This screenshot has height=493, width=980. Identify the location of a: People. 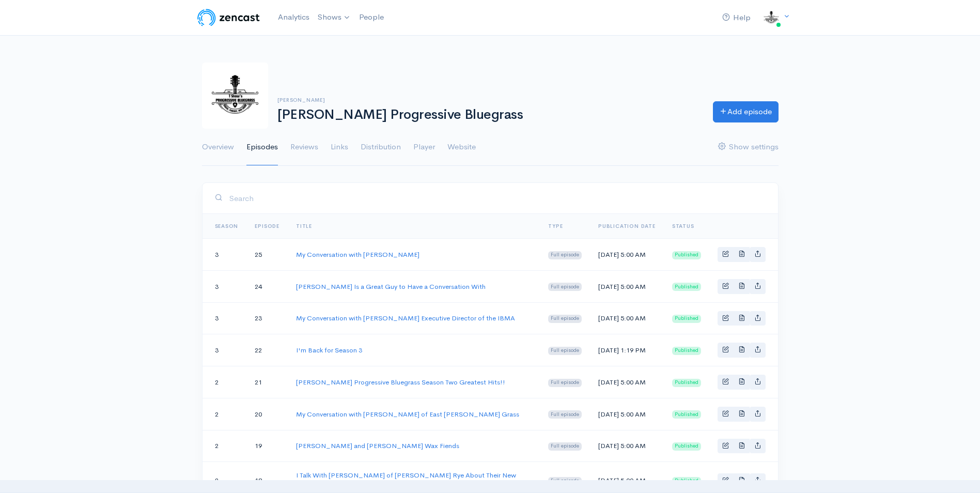
(371, 17).